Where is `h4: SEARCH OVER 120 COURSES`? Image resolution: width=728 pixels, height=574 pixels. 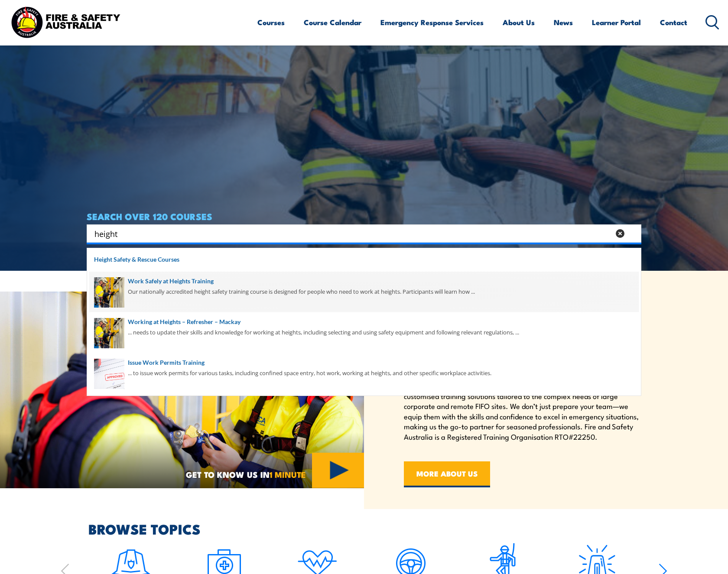 h4: SEARCH OVER 120 COURSES is located at coordinates (364, 216).